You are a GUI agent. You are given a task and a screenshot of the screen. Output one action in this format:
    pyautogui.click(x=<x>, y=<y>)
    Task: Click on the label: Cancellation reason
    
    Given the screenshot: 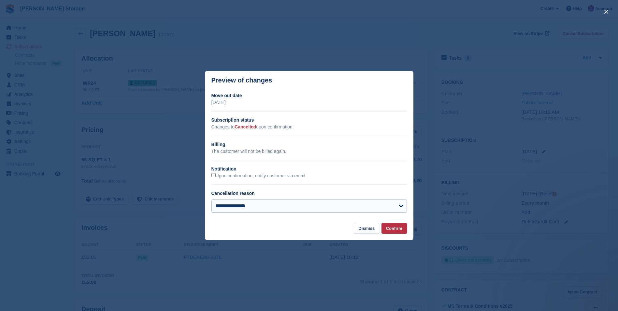 What is the action you would take?
    pyautogui.click(x=233, y=193)
    